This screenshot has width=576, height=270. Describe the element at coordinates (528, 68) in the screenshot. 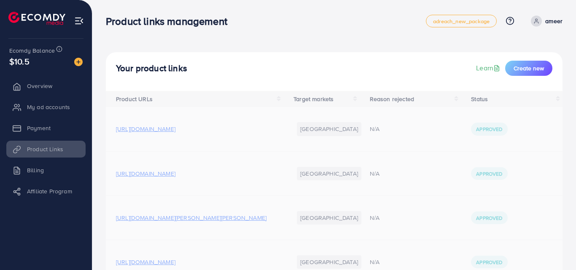

I see `span: Create new` at that location.